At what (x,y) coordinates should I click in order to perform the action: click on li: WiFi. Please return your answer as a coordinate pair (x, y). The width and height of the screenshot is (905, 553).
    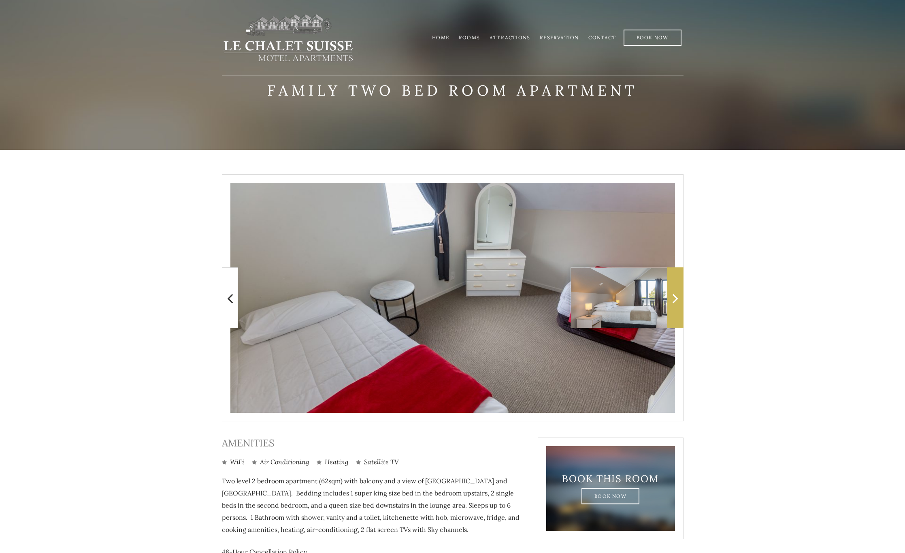
    Looking at the image, I should click on (233, 462).